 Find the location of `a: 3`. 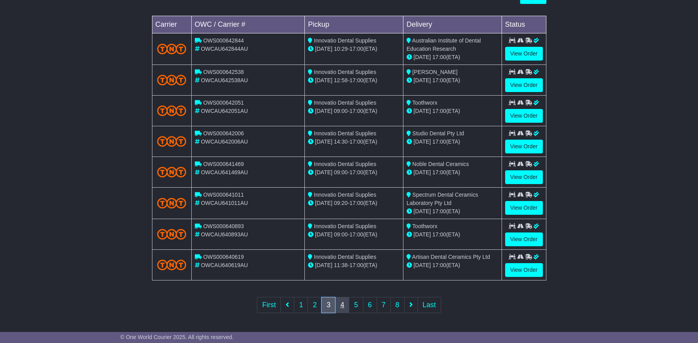

a: 3 is located at coordinates (328, 305).